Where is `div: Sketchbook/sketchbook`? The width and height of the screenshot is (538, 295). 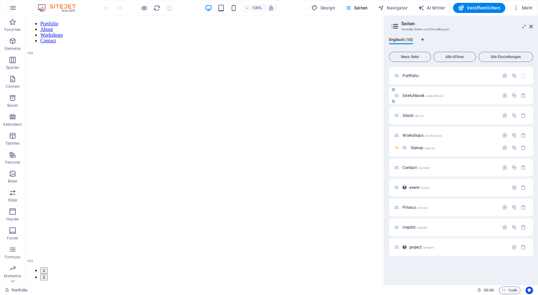 div: Sketchbook/sketchbook is located at coordinates (450, 95).